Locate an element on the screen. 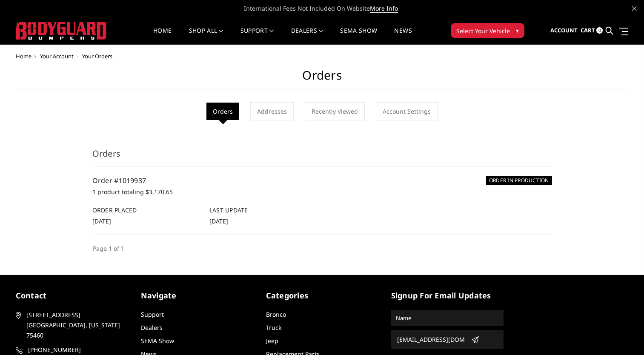  a: shop all is located at coordinates (206, 36).